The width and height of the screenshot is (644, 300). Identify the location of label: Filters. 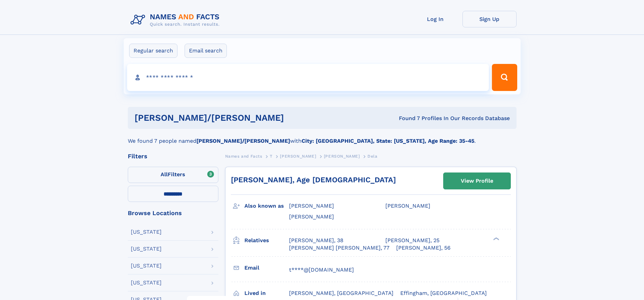
(173, 175).